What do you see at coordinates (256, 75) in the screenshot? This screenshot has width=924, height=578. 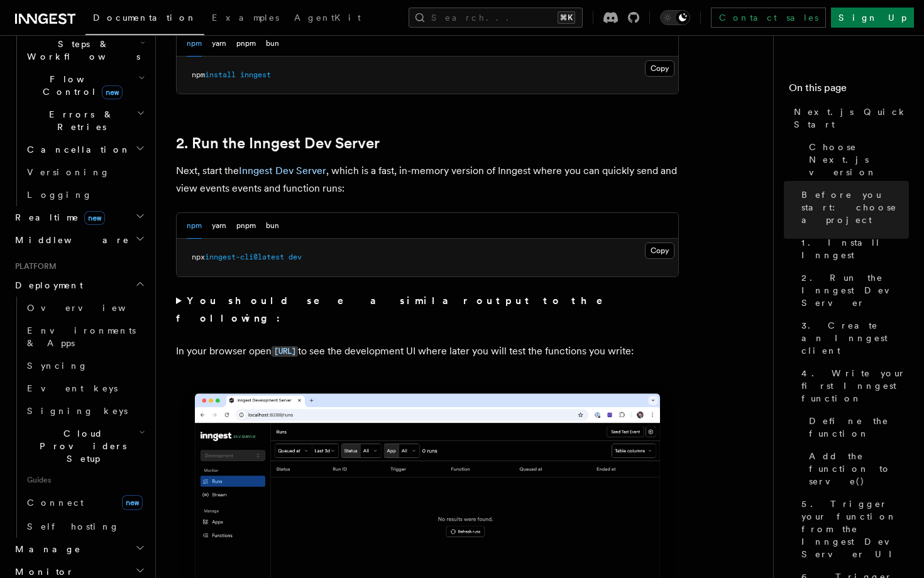 I see `span: inngest` at bounding box center [256, 75].